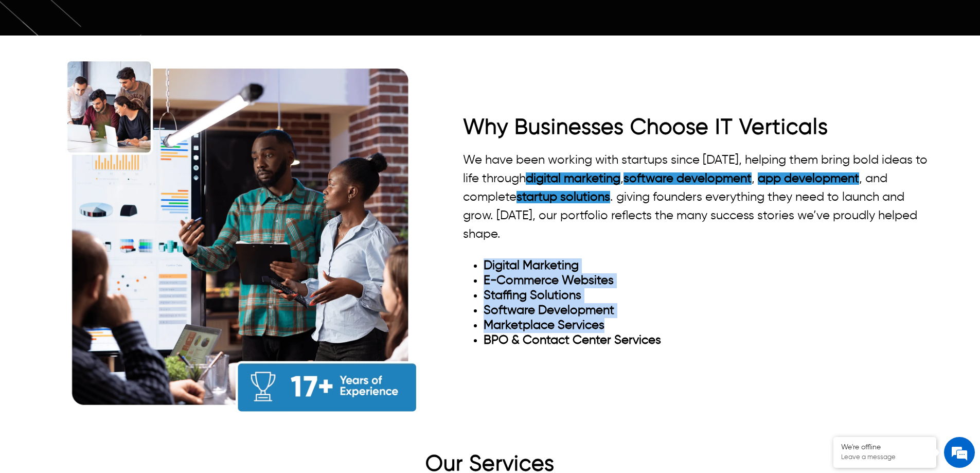 The image size is (980, 473). What do you see at coordinates (544, 325) in the screenshot?
I see `strong: Marketplace Services` at bounding box center [544, 325].